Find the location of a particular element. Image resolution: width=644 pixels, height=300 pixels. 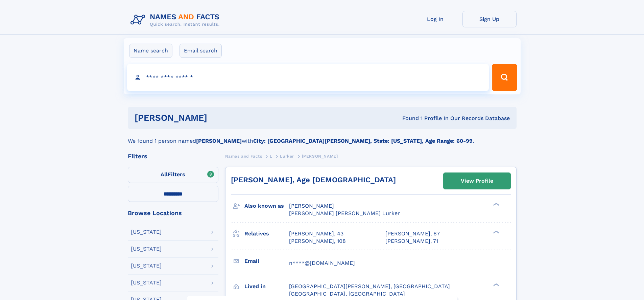

h3: Relatives is located at coordinates (267, 234).